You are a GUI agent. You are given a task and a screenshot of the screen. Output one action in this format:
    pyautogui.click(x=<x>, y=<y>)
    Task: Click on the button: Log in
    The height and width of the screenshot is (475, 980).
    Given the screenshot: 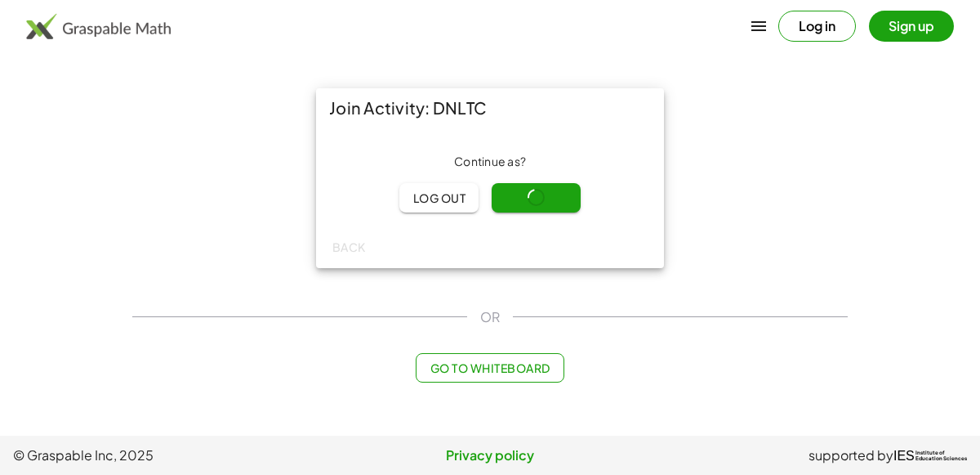 What is the action you would take?
    pyautogui.click(x=816, y=26)
    